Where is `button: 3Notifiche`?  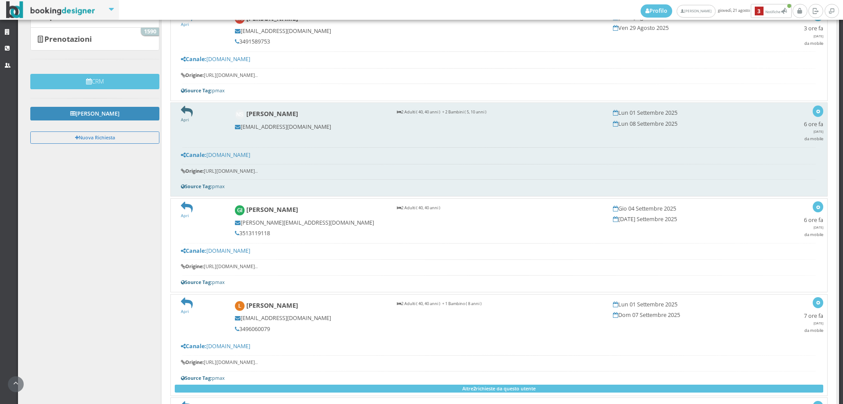 button: 3Notifiche is located at coordinates (771, 11).